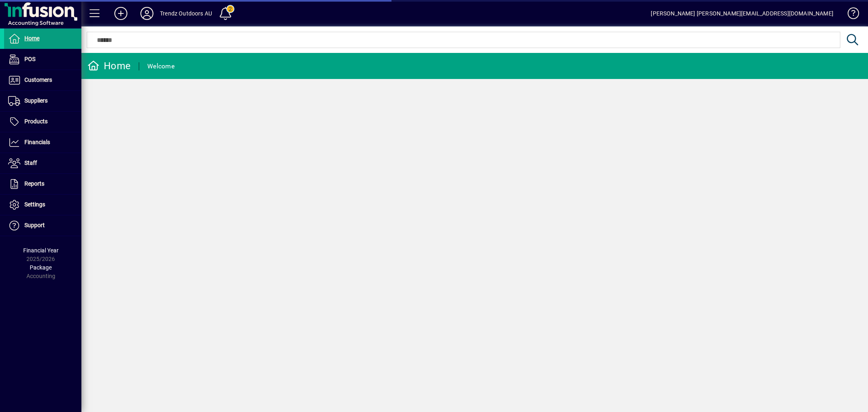  I want to click on span: Home, so click(32, 38).